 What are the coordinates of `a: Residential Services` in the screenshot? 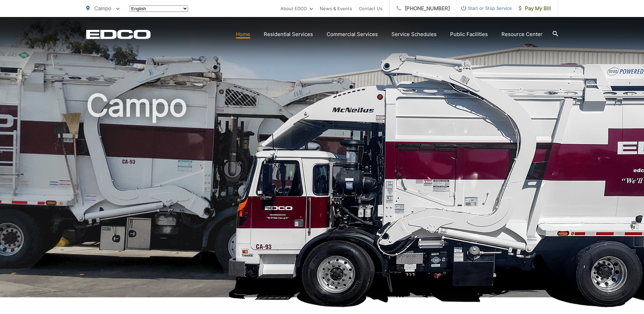 It's located at (288, 34).